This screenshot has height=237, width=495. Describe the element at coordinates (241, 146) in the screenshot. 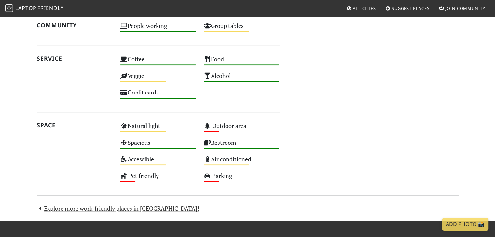

I see `div: Restroom` at that location.